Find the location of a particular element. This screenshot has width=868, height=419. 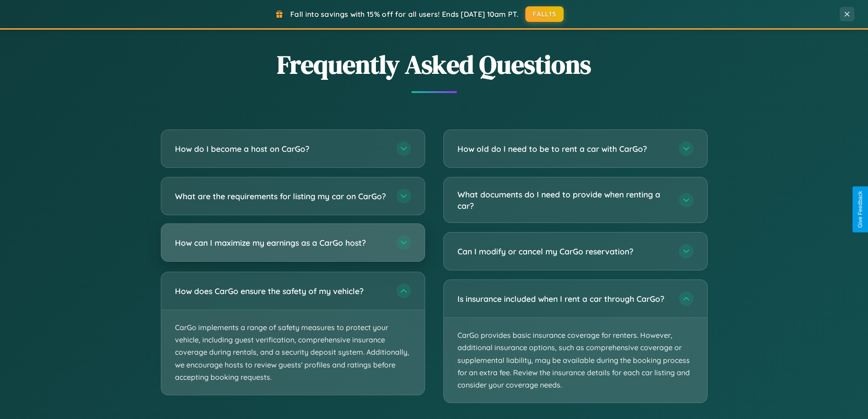

p: CarGo provides basic insurance coverage for renters. However, additional insurance options, such ... is located at coordinates (575, 360).